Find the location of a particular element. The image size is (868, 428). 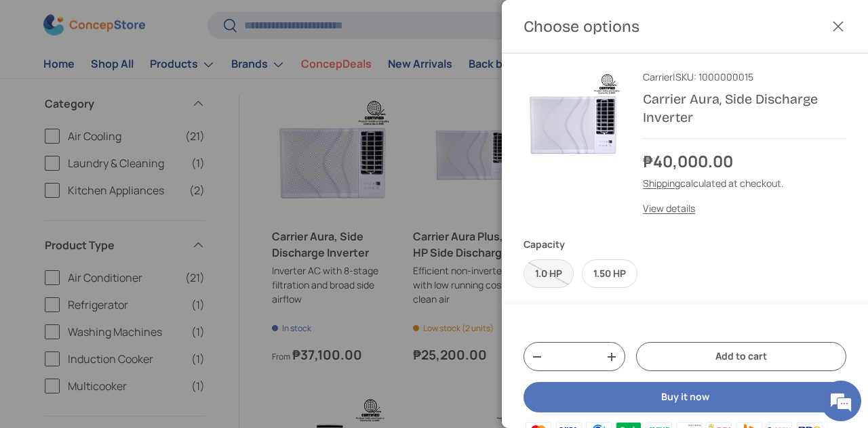

label: Sold out is located at coordinates (549, 274).